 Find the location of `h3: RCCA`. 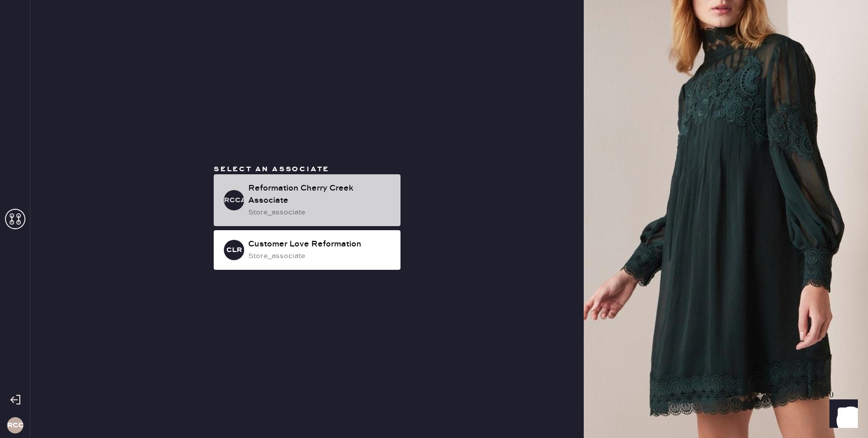

h3: RCCA is located at coordinates (234, 200).